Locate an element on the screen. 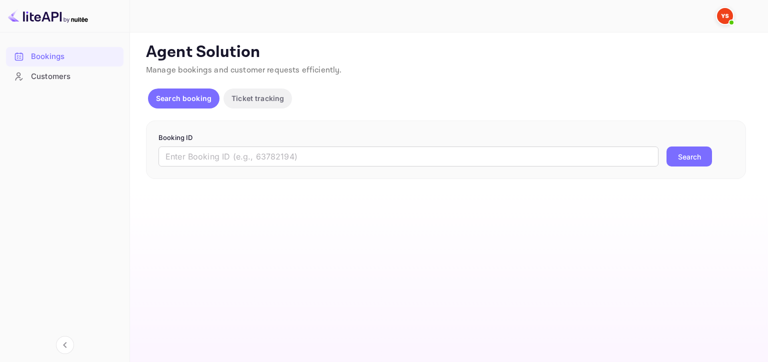 This screenshot has height=362, width=768. p: Agent Solution is located at coordinates (448, 53).